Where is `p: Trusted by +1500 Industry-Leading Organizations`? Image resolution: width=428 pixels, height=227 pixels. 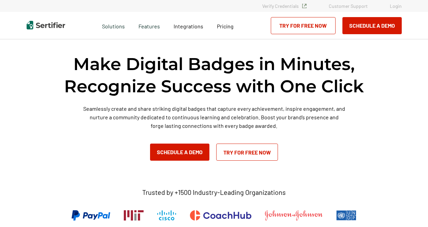
p: Trusted by +1500 Industry-Leading Organizations is located at coordinates (214, 192).